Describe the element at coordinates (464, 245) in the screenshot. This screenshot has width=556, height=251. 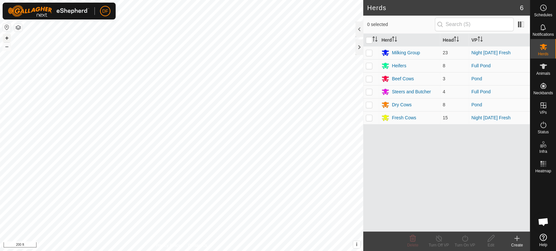
I see `div: Turn On VP` at that location.